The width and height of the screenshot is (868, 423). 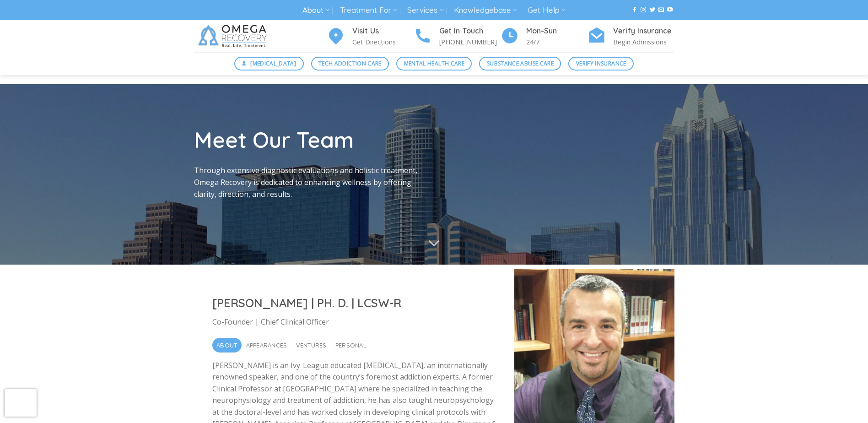 I want to click on a: Visit Us Get Directions, so click(x=370, y=36).